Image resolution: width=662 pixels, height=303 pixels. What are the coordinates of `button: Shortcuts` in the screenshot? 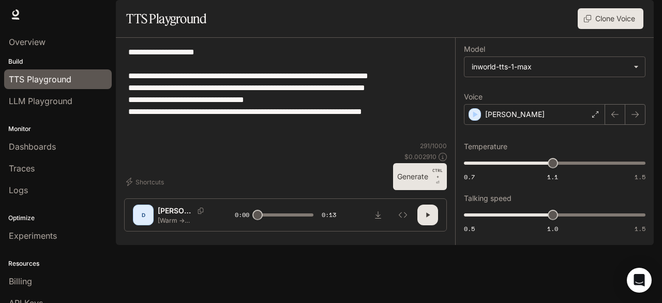 It's located at (146, 182).